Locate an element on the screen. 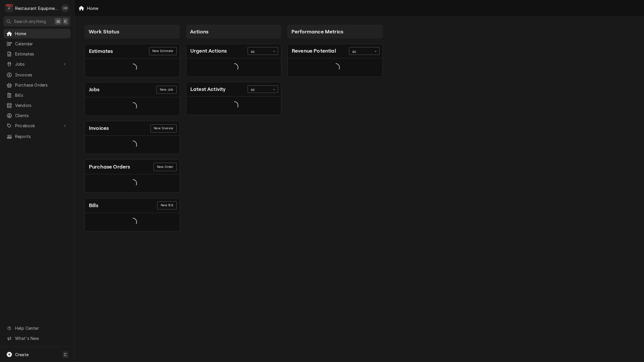 Image resolution: width=644 pixels, height=362 pixels. a: New Bill is located at coordinates (167, 205).